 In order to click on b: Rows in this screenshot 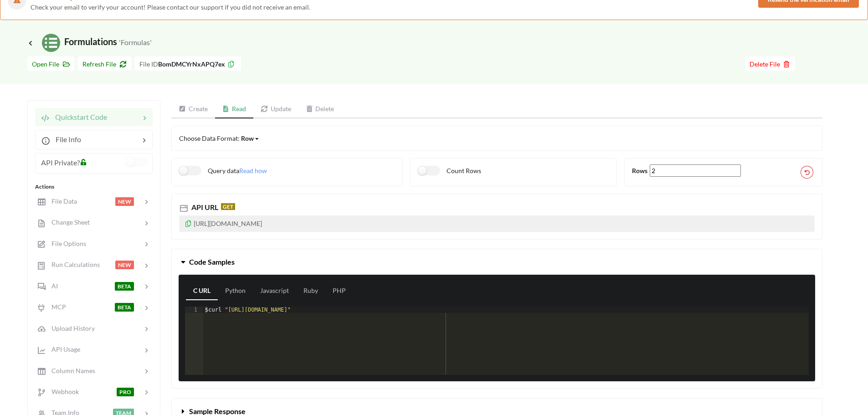, I will do `click(639, 170)`.